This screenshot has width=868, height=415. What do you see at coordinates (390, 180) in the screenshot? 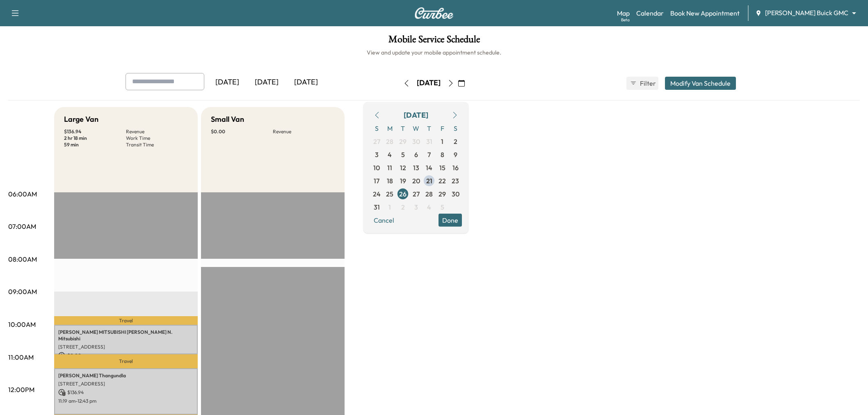
I see `span: 18` at bounding box center [390, 180].